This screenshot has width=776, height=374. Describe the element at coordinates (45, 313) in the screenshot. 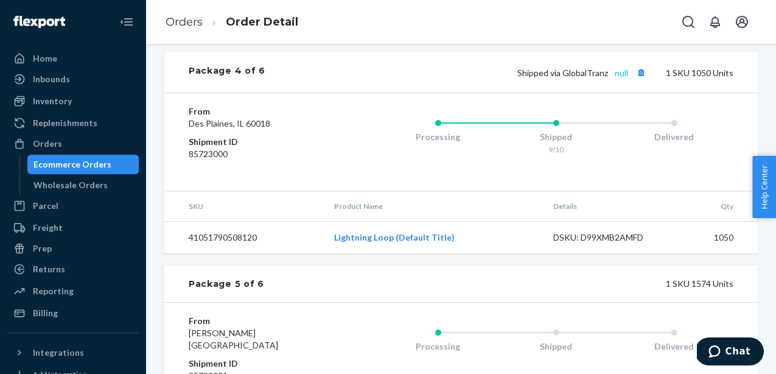

I see `div: Billing` at that location.